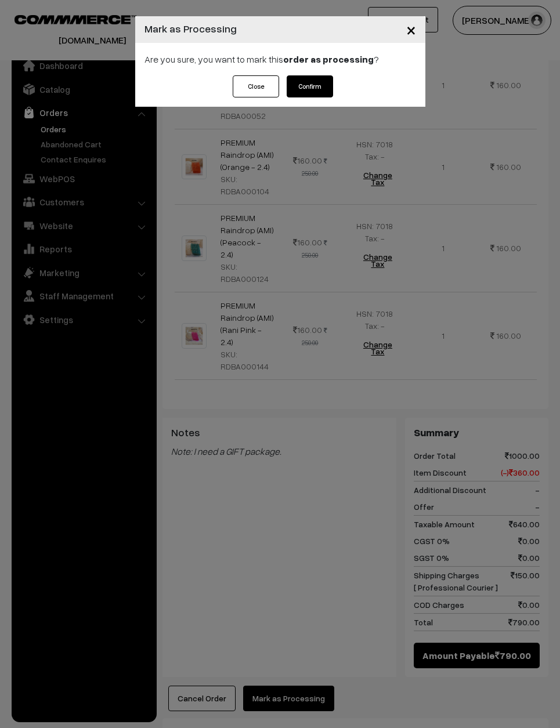 The height and width of the screenshot is (728, 560). Describe the element at coordinates (328, 59) in the screenshot. I see `strong: order as processing` at that location.